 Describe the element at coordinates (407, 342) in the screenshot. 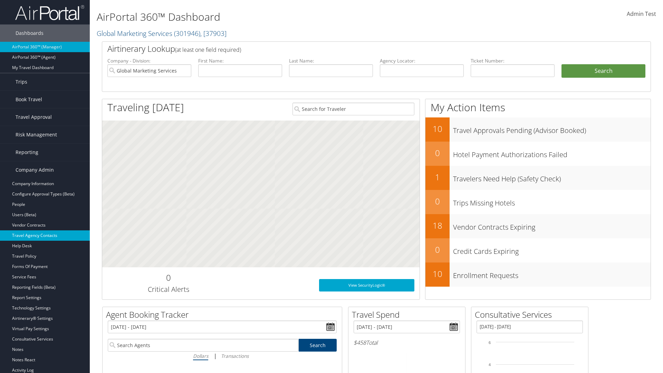

I see `h6: Total` at that location.